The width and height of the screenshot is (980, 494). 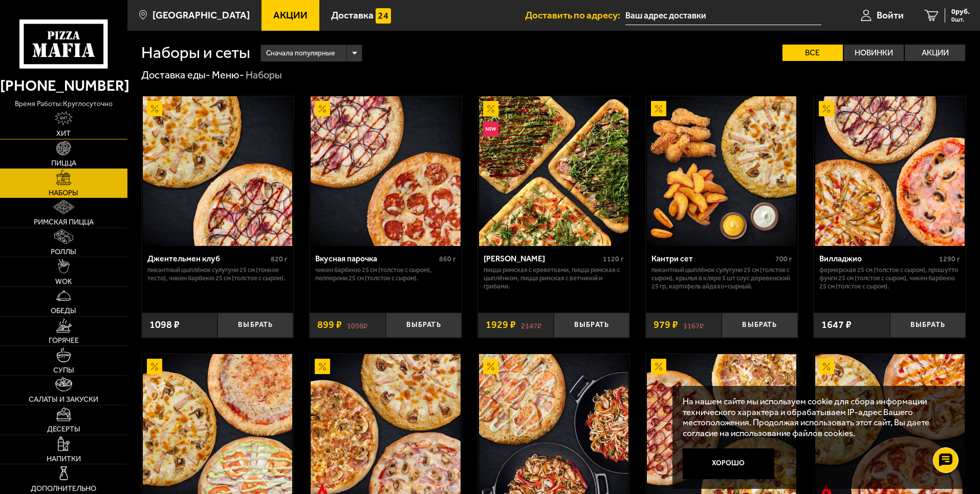 What do you see at coordinates (64, 370) in the screenshot?
I see `span: Супы` at bounding box center [64, 370].